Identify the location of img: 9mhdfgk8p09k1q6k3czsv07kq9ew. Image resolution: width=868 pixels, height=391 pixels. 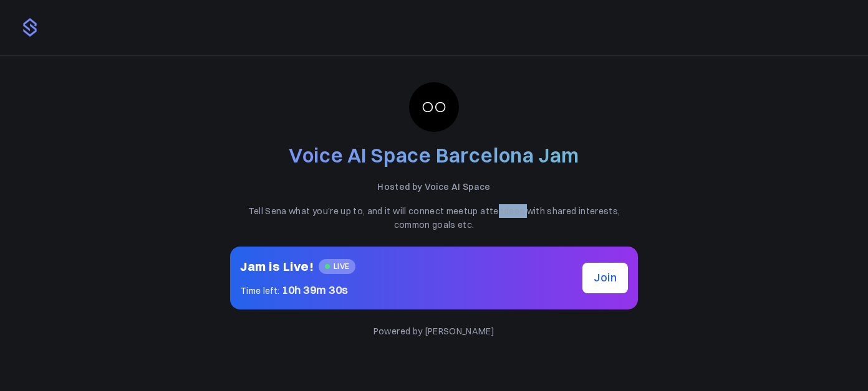
(434, 107).